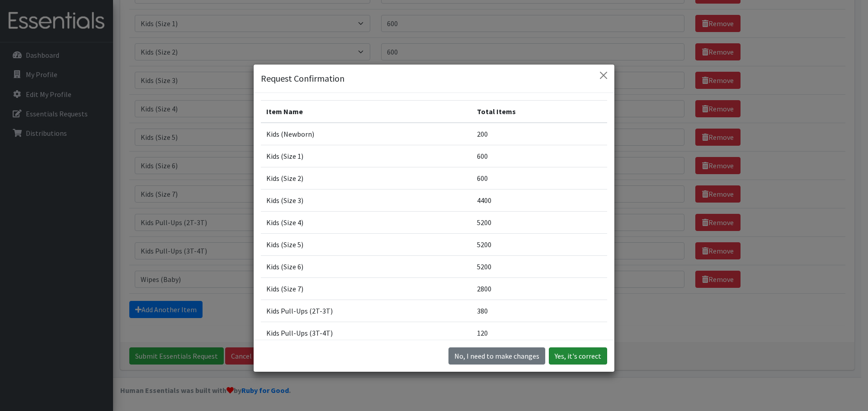  I want to click on td: Kids Pull-Ups (2T-3T), so click(366, 311).